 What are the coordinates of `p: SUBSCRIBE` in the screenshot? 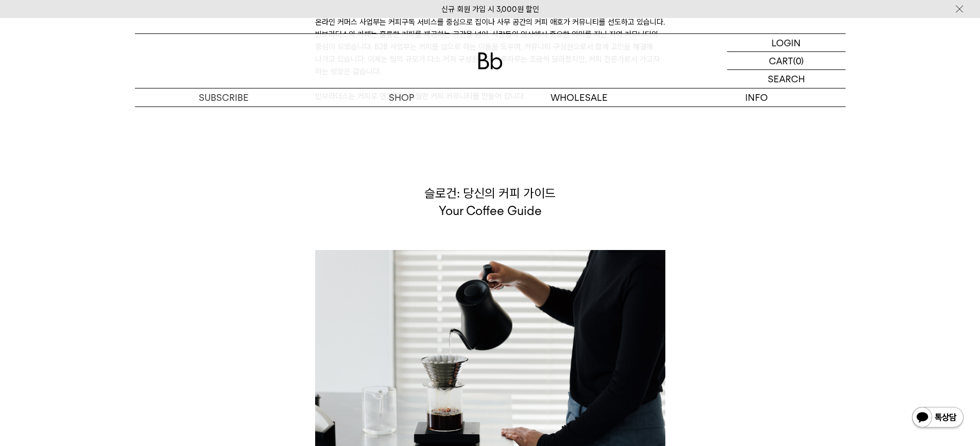 It's located at (224, 97).